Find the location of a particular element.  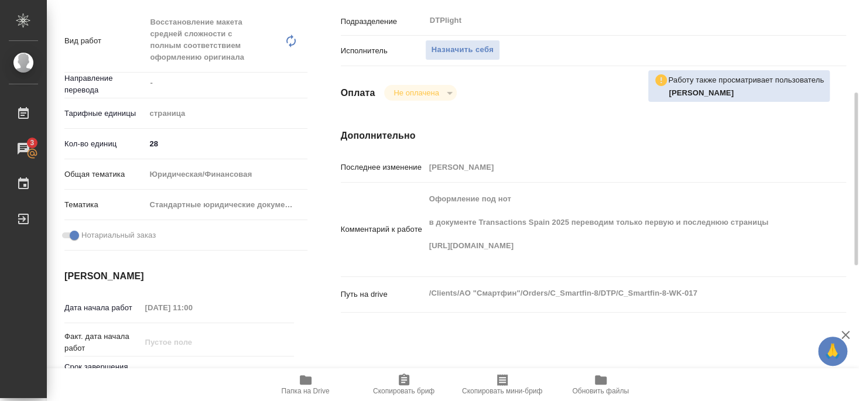

button: Скопировать мини-бриф is located at coordinates (502, 385).